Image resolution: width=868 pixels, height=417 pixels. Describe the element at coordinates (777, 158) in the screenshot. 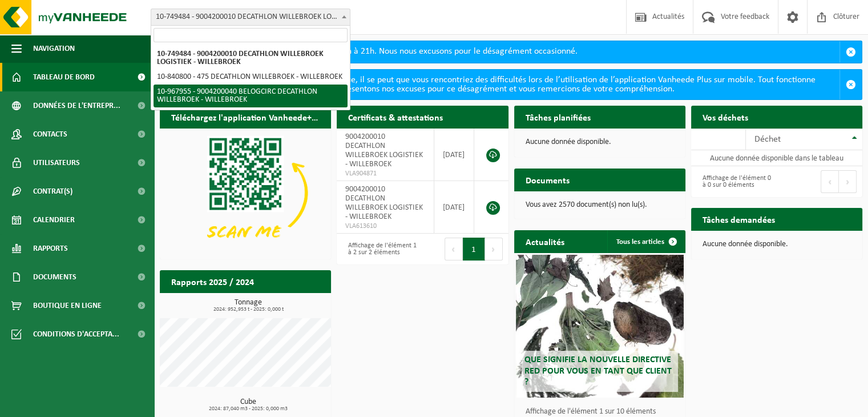

I see `td: Aucune donnée disponible dans le tableau` at that location.